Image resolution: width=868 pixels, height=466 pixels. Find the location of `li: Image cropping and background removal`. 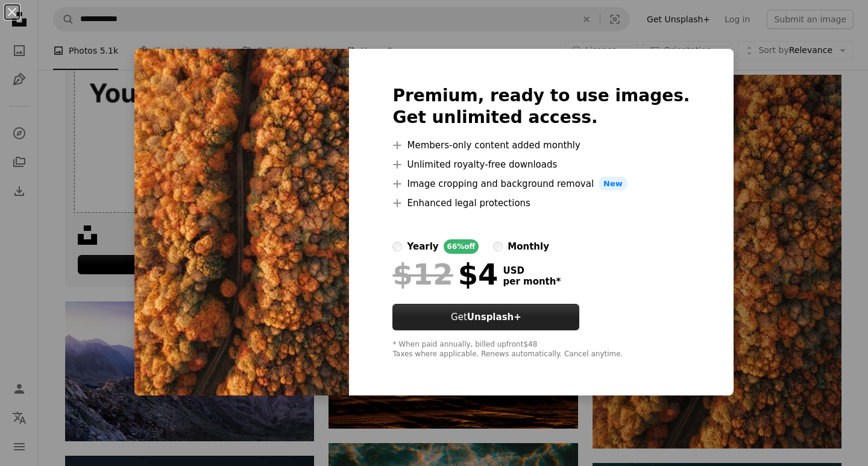

li: Image cropping and background removal is located at coordinates (541, 184).